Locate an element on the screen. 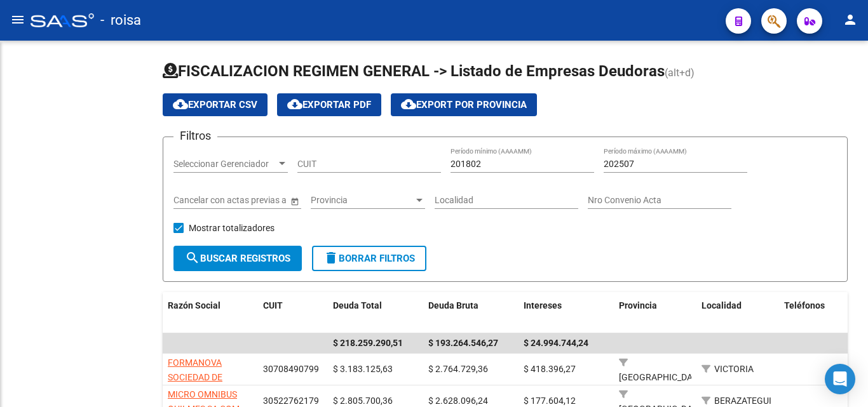 The width and height of the screenshot is (868, 407). span: Localidad is located at coordinates (722, 306).